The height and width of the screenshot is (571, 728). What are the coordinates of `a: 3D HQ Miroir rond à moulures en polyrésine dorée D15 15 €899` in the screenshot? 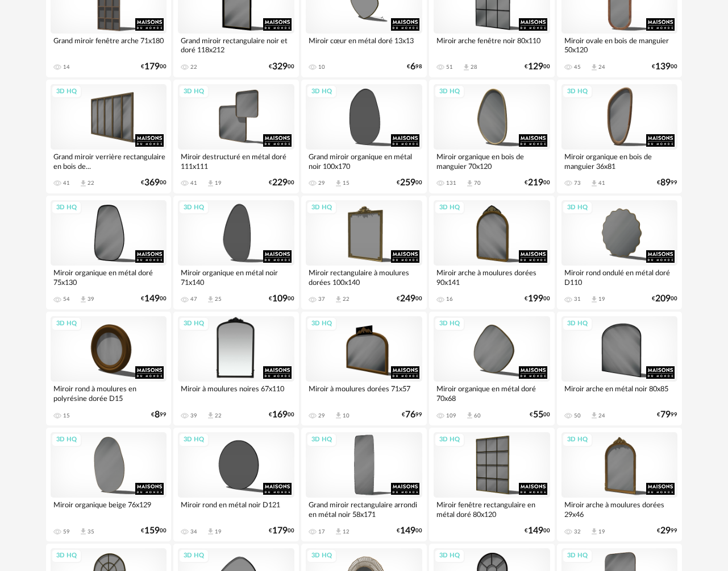 It's located at (108, 369).